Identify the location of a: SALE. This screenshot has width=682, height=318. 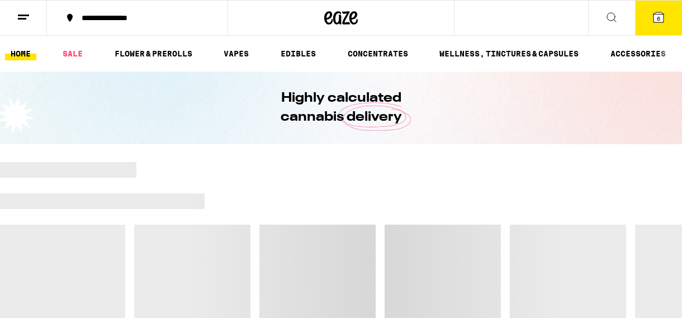
(73, 54).